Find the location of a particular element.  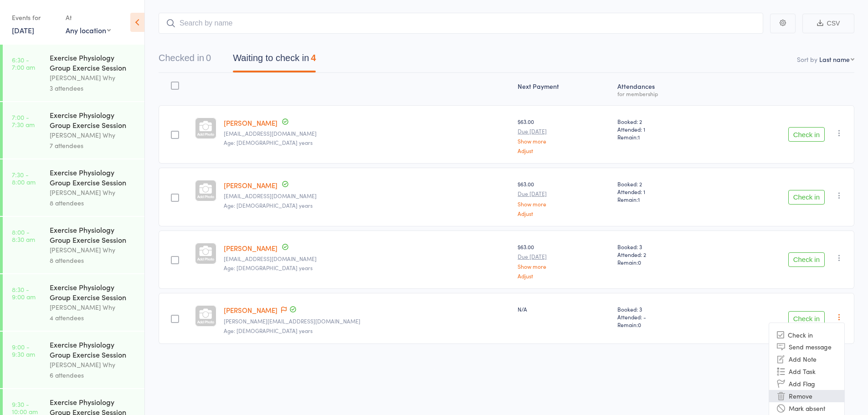

div: Next Payment is located at coordinates (563, 89).